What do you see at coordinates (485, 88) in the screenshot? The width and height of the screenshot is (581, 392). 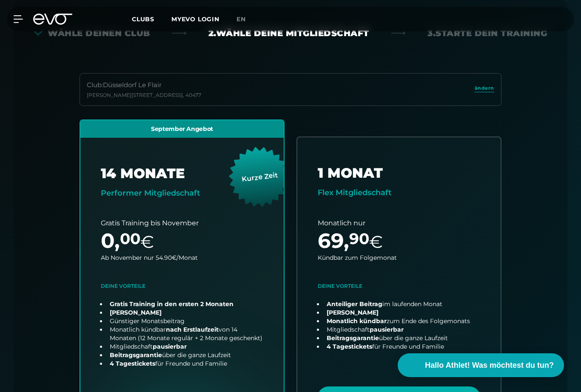 I see `span: ändern` at bounding box center [485, 88].